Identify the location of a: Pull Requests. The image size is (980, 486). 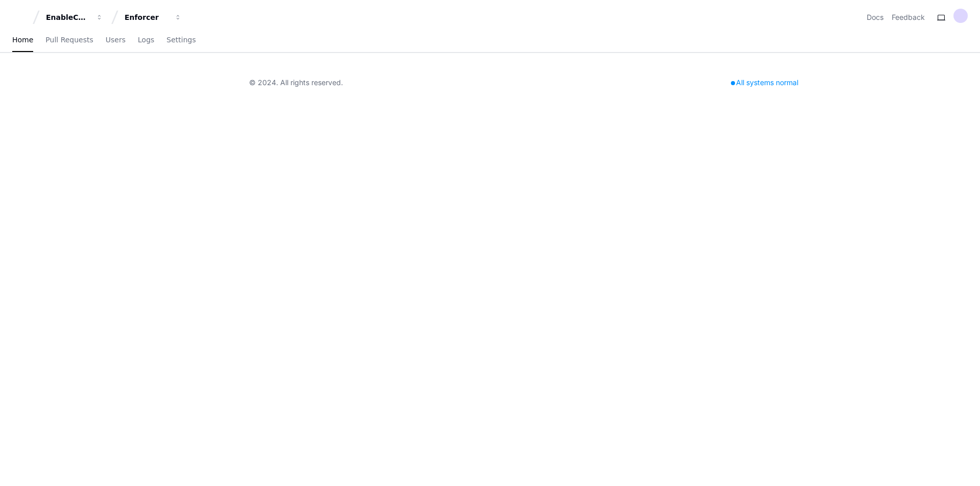
(69, 40).